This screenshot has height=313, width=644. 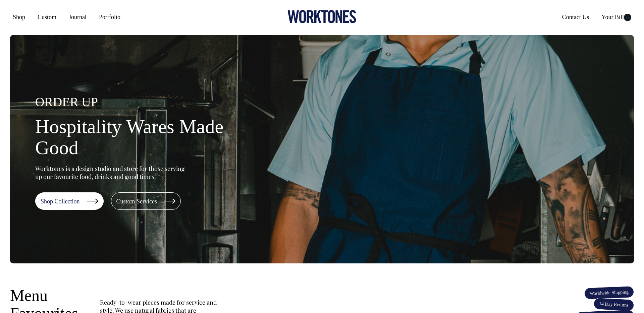 What do you see at coordinates (627, 17) in the screenshot?
I see `span: 0` at bounding box center [627, 17].